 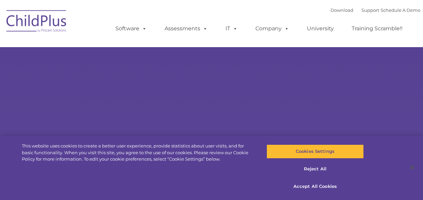 What do you see at coordinates (377, 29) in the screenshot?
I see `a: Training Scramble!!` at bounding box center [377, 29].